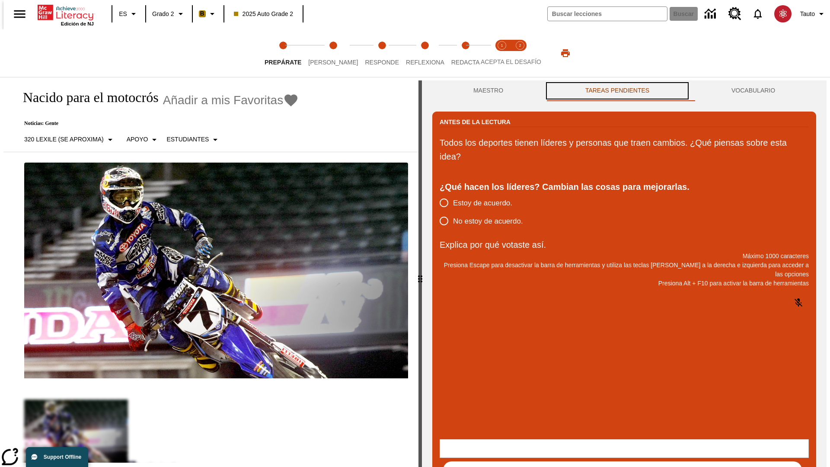  What do you see at coordinates (608, 14) in the screenshot?
I see `input: Buscar campo` at bounding box center [608, 14].